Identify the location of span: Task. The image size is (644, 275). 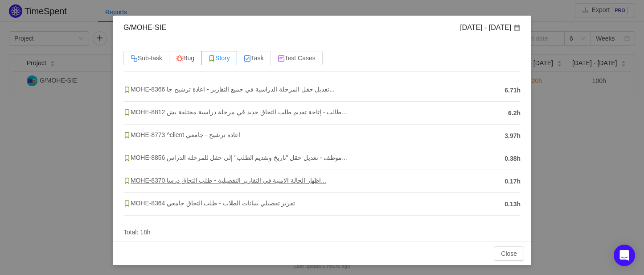
(254, 58).